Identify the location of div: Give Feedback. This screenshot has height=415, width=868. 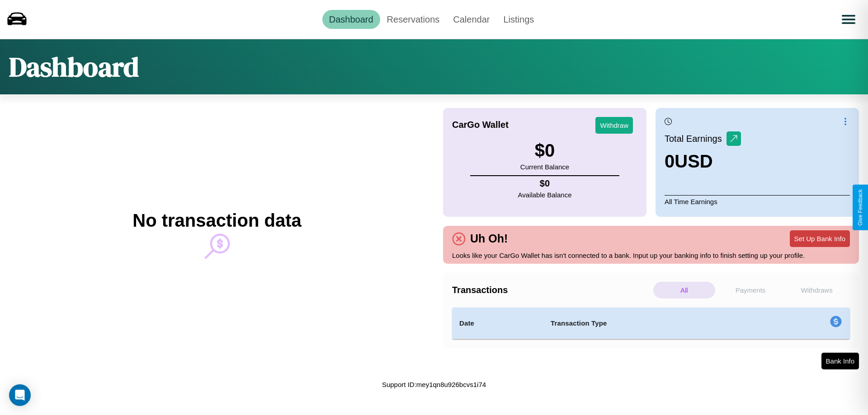
(860, 207).